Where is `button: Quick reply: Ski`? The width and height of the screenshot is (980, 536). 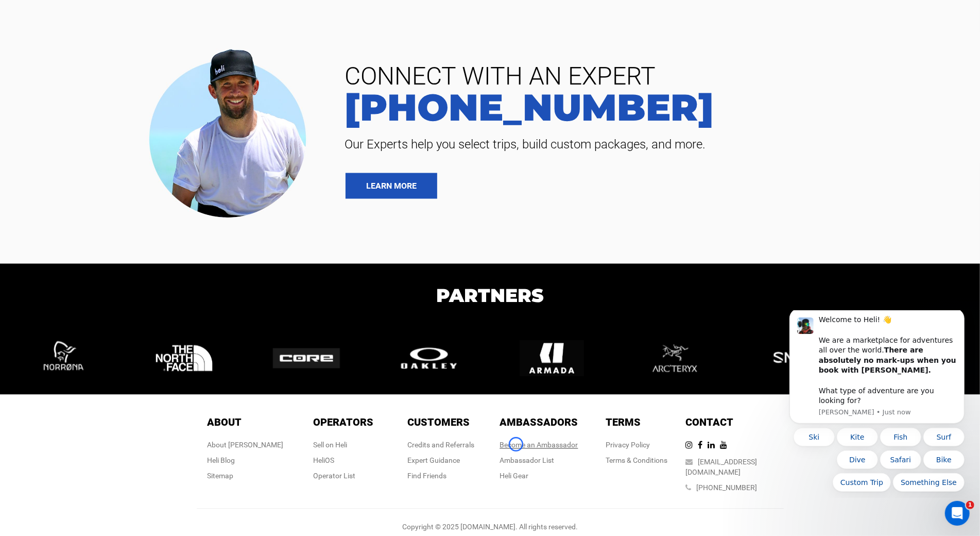 button: Quick reply: Ski is located at coordinates (40, 127).